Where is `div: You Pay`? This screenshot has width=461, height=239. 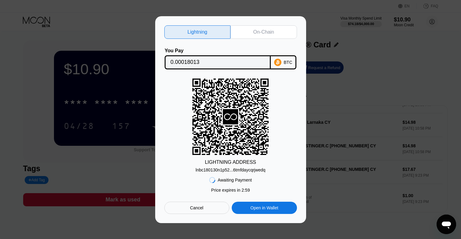
div: You Pay is located at coordinates (218, 51).